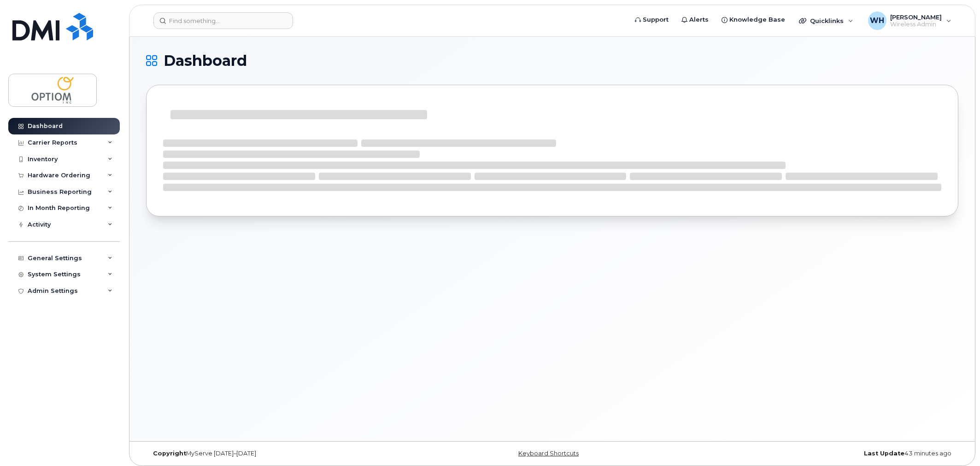 This screenshot has height=466, width=980. Describe the element at coordinates (884, 453) in the screenshot. I see `strong: Last Update` at that location.